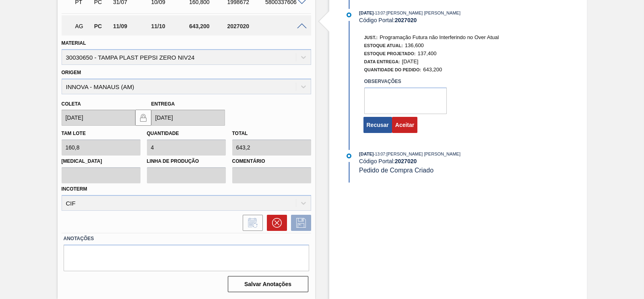 The height and width of the screenshot is (299, 644). Describe the element at coordinates (71, 73) in the screenshot. I see `label: Origem` at that location.